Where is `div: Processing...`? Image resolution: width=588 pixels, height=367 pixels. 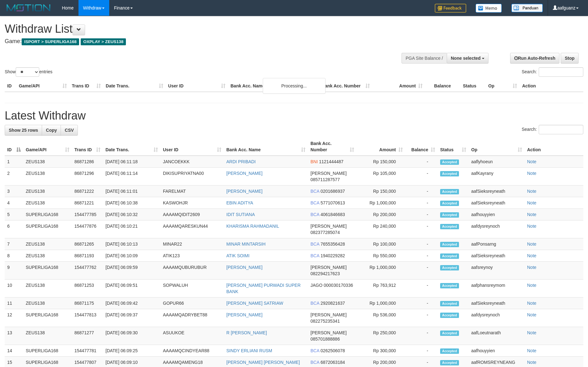 div: Processing... is located at coordinates (294, 86).